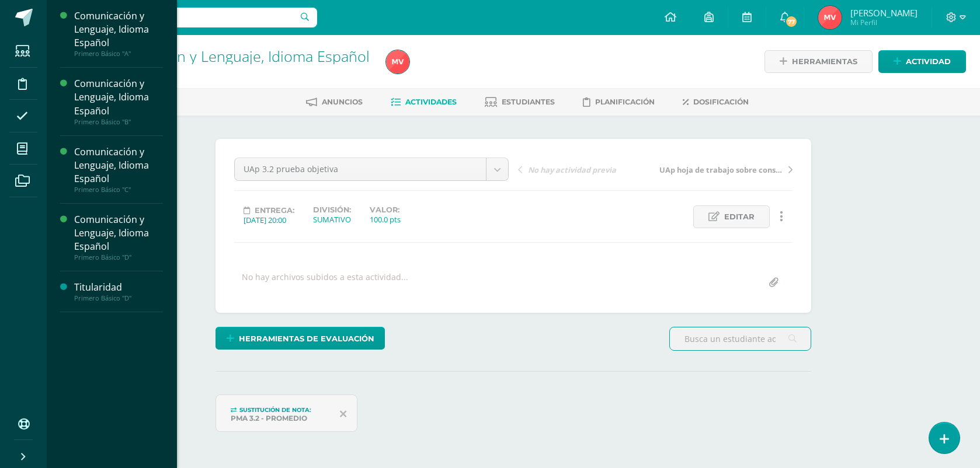 The height and width of the screenshot is (468, 980). Describe the element at coordinates (884, 22) in the screenshot. I see `span: Mi Perfil` at that location.